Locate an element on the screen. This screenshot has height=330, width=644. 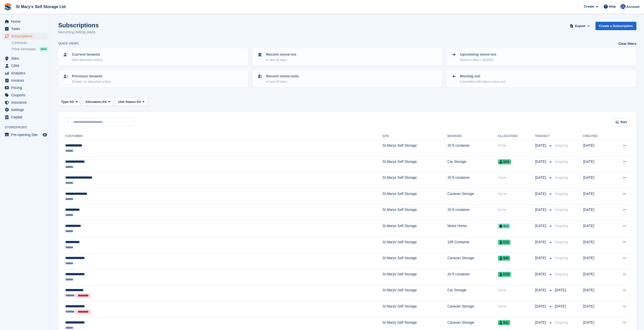
span: C11 is located at coordinates (504, 242).